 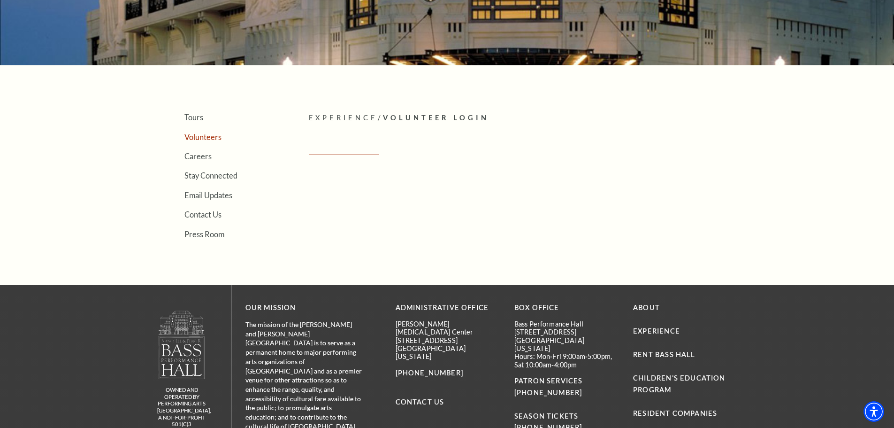 I want to click on img: owned and operated by Performing Arts Fort Worth, A NOT-FOR-PROFIT 501(C)3 ORGANIZATION, so click(x=182, y=344).